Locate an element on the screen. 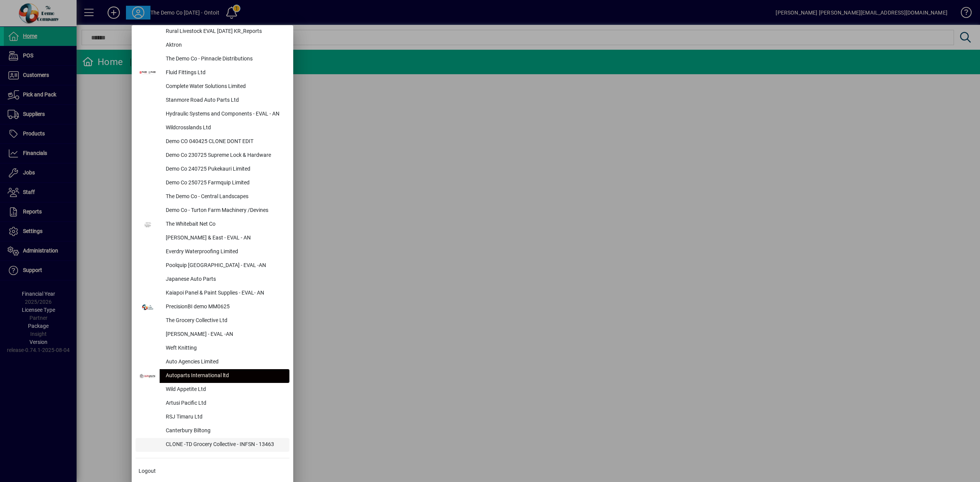 This screenshot has width=980, height=482. div: Everdry Waterproofing Limited is located at coordinates (224, 252).